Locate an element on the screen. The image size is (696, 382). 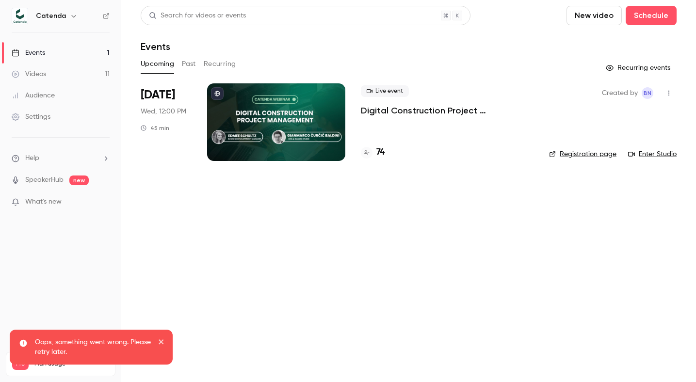
a: SpeakerHub is located at coordinates (44, 180).